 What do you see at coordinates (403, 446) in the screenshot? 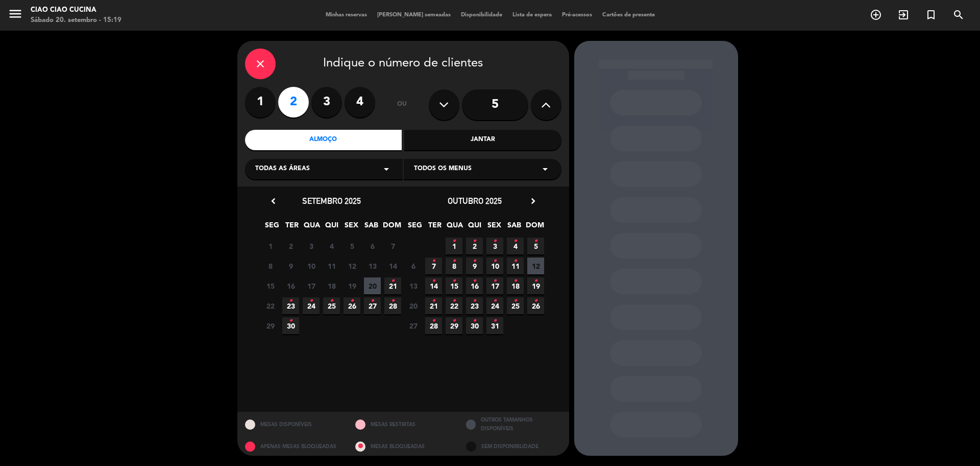
I see `div: MESAS BLOQUEADAS` at bounding box center [403, 446].